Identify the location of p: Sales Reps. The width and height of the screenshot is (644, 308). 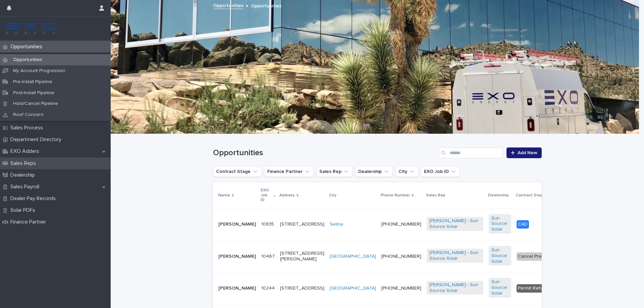
(25, 163).